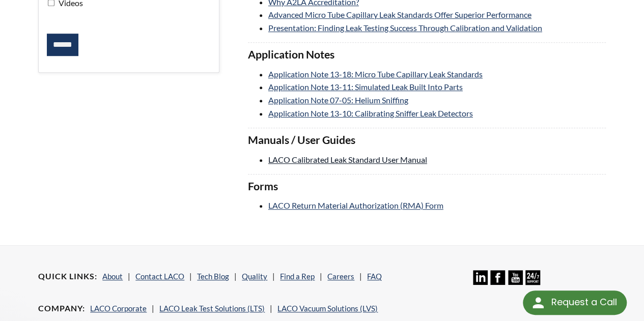 This screenshot has height=321, width=644. Describe the element at coordinates (118, 308) in the screenshot. I see `a: LACO Corporate` at that location.